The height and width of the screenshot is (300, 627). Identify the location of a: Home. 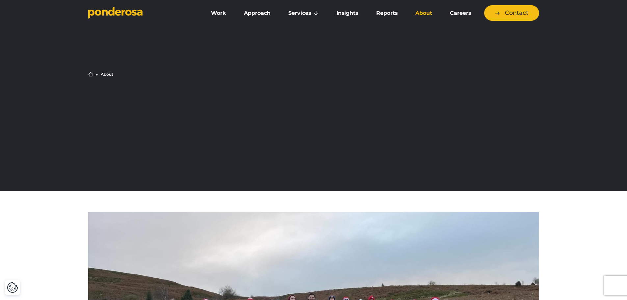
(91, 74).